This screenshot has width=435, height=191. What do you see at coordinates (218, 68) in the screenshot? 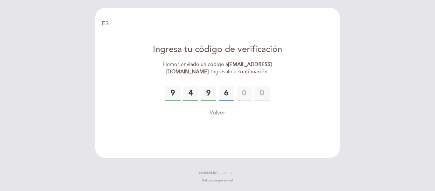
I see `div: Hemos enviado un código a . Ingrésalo a continuación.` at bounding box center [218, 68].